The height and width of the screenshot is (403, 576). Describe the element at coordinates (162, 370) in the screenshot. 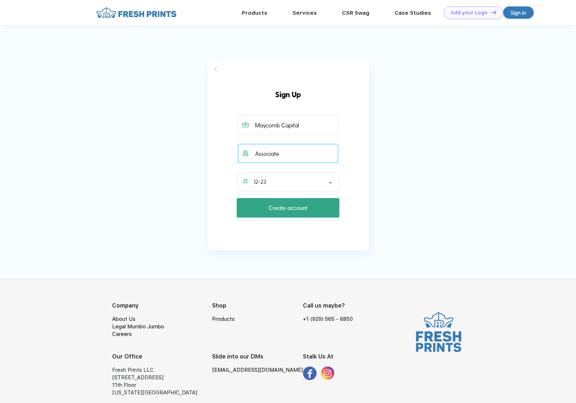

I see `div: Fresh Prints LLC` at that location.